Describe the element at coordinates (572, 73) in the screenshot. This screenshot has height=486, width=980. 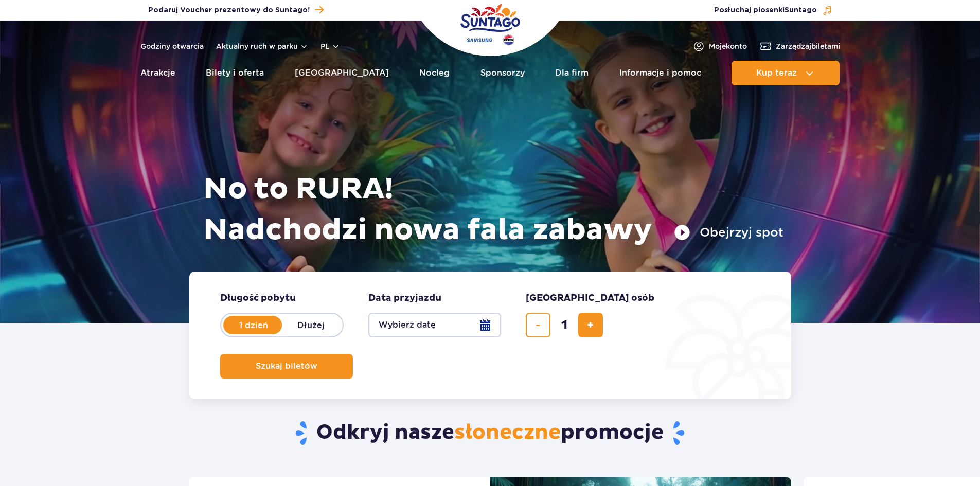
I see `a: Dla firm` at that location.